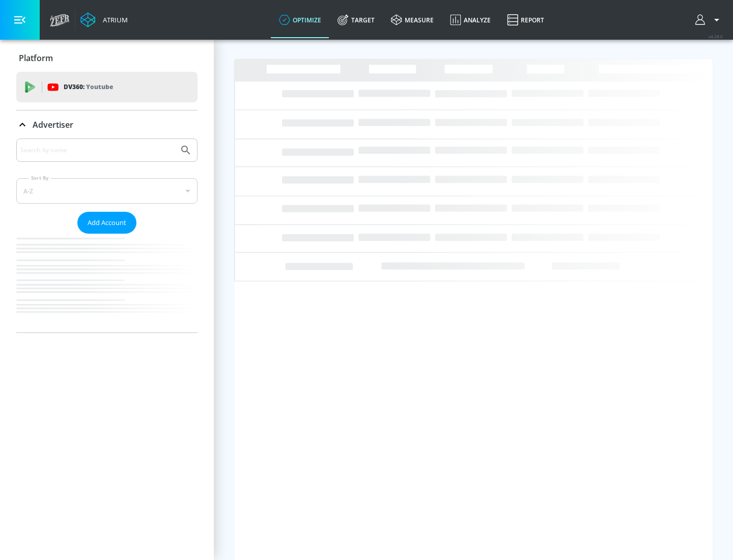 The image size is (733, 560). What do you see at coordinates (356, 20) in the screenshot?
I see `a: Target` at bounding box center [356, 20].